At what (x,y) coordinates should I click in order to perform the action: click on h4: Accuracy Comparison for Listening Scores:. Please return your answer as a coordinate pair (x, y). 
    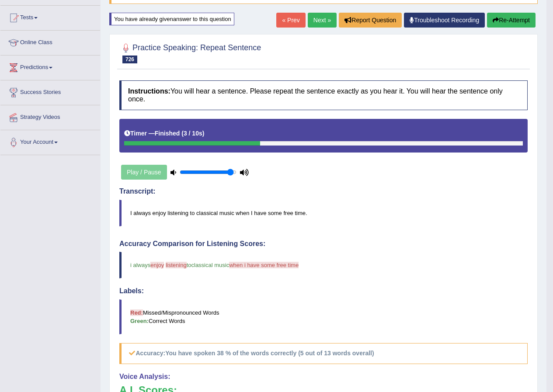
    Looking at the image, I should click on (323, 244).